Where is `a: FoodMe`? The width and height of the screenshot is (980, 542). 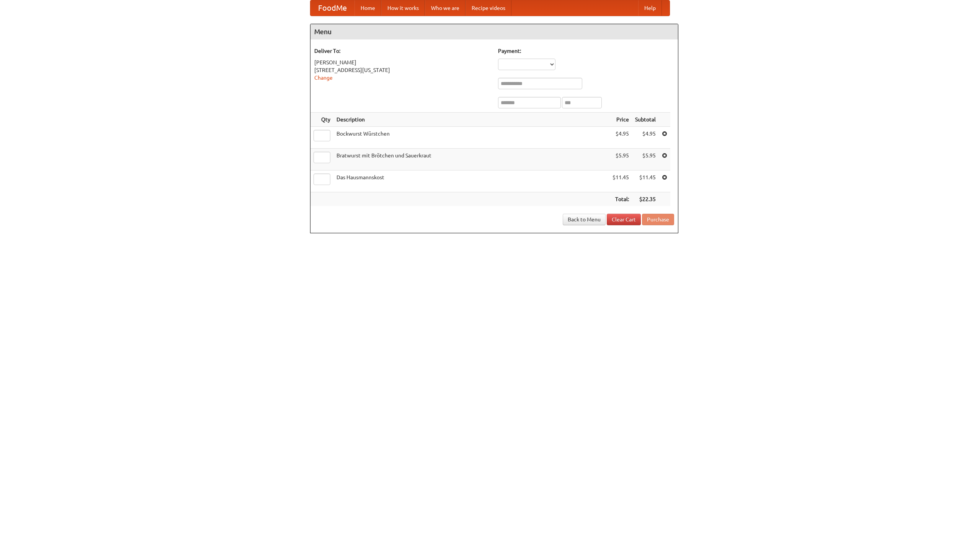 a: FoodMe is located at coordinates (333, 8).